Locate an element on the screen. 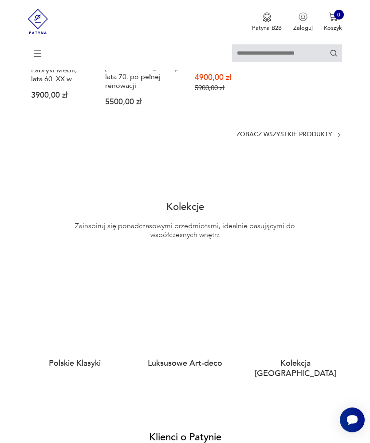  h3: Luksusowe Art-deco is located at coordinates (185, 363).